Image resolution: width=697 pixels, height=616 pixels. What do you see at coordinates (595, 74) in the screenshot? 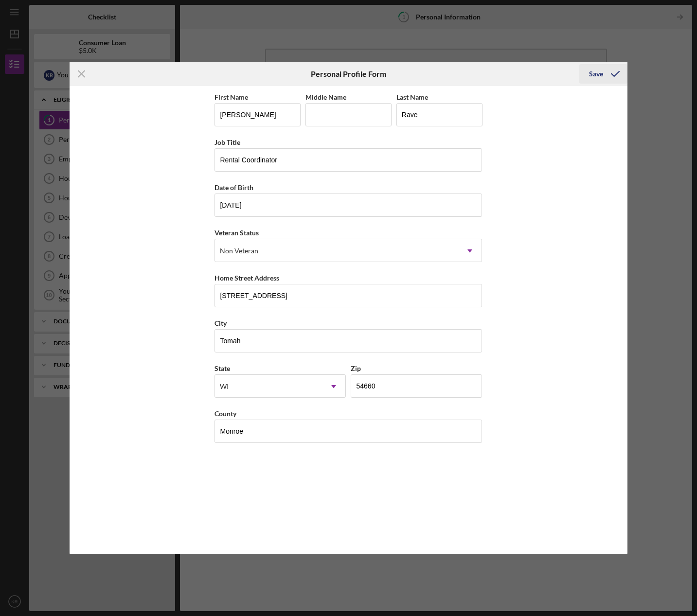
I see `div: Save` at bounding box center [595, 74].